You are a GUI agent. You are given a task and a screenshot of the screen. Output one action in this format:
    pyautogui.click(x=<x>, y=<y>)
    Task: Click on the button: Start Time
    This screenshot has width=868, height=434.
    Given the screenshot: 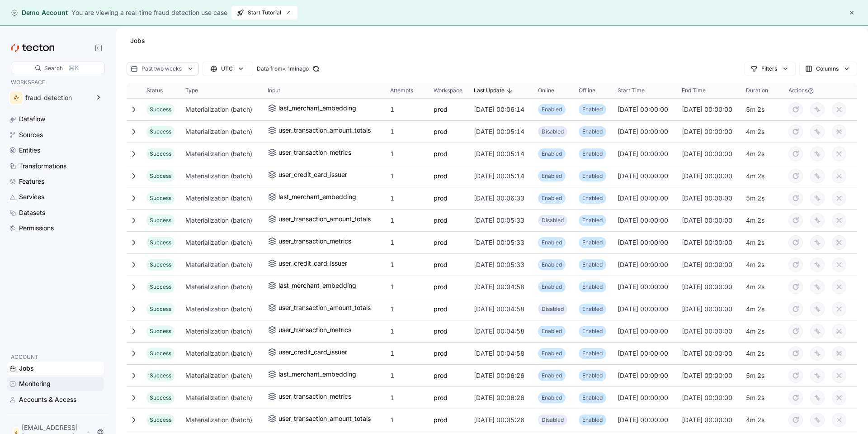 What is the action you would take?
    pyautogui.click(x=646, y=90)
    